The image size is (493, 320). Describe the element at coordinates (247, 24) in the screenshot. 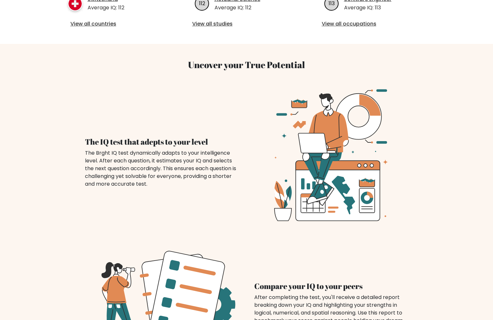

I see `a: View all studies` at that location.